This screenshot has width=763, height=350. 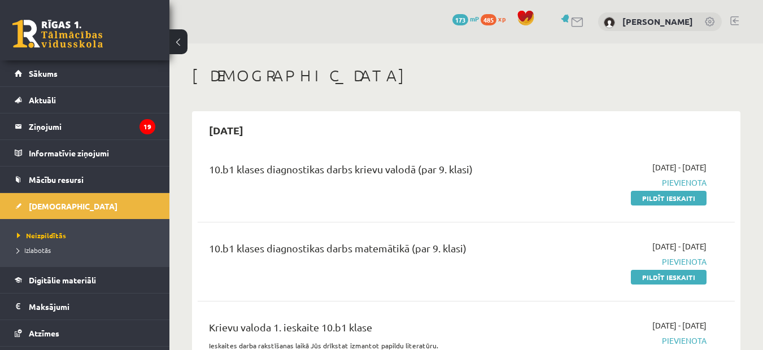 What do you see at coordinates (85, 153) in the screenshot?
I see `a: Informatīvie ziņojumi` at bounding box center [85, 153].